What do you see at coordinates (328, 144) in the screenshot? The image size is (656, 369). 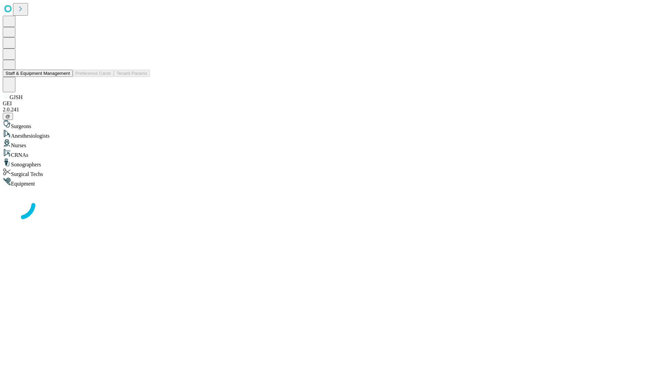 I see `div: Nurses` at bounding box center [328, 144].